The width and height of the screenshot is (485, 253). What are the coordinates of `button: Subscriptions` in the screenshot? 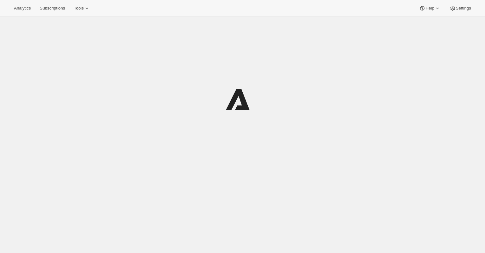 It's located at (52, 8).